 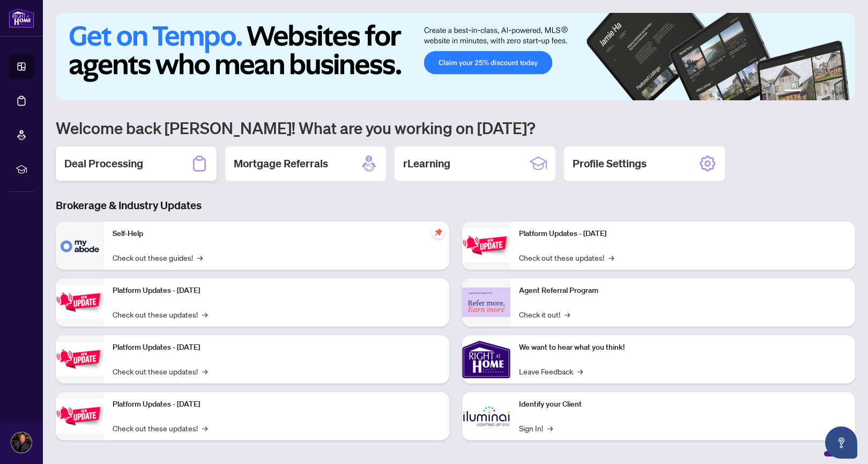 I want to click on img: Platform Updates - September 16, 2025, so click(x=80, y=302).